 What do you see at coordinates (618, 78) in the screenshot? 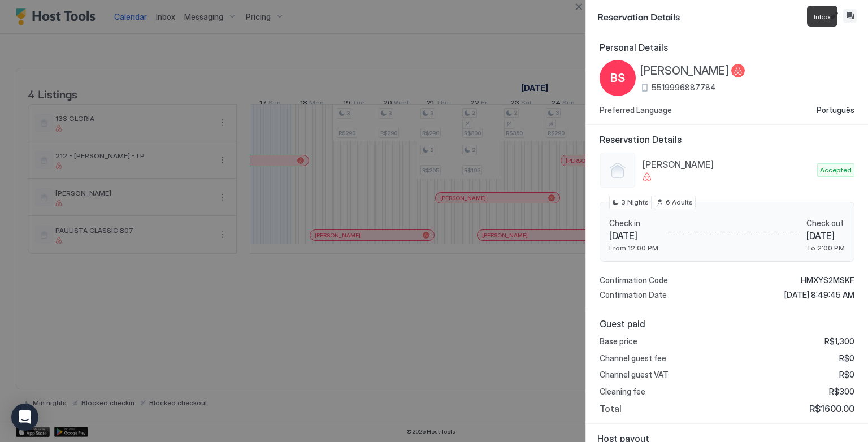
I see `span: BS` at bounding box center [618, 78].